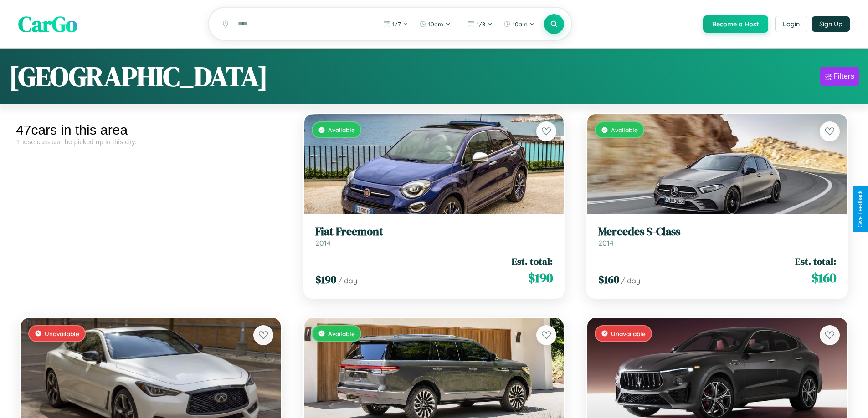  Describe the element at coordinates (434, 236) in the screenshot. I see `a: Fiat Freemont2014` at that location.